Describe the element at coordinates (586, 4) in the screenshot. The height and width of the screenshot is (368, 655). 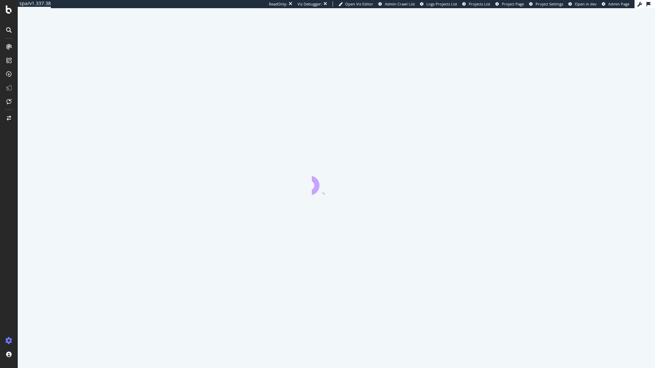
I see `span: Open in dev` at that location.